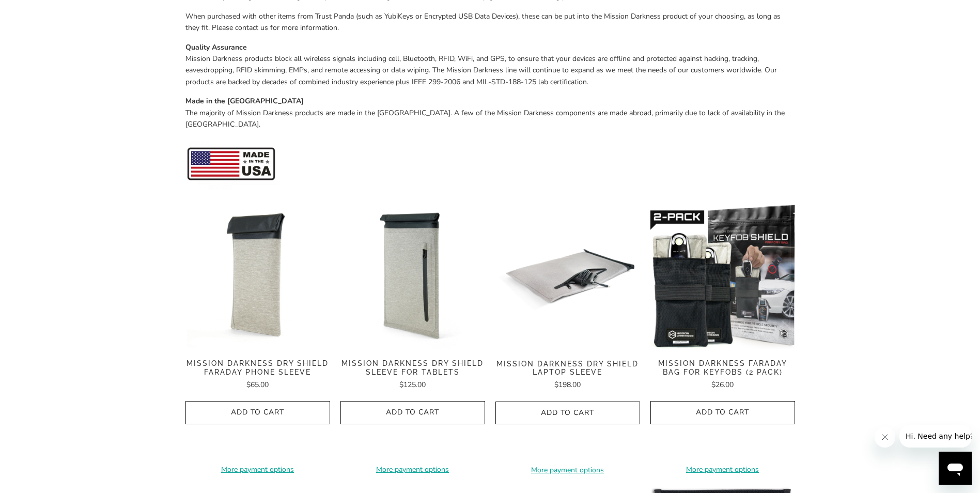 This screenshot has width=980, height=493. I want to click on span: $198.00, so click(567, 384).